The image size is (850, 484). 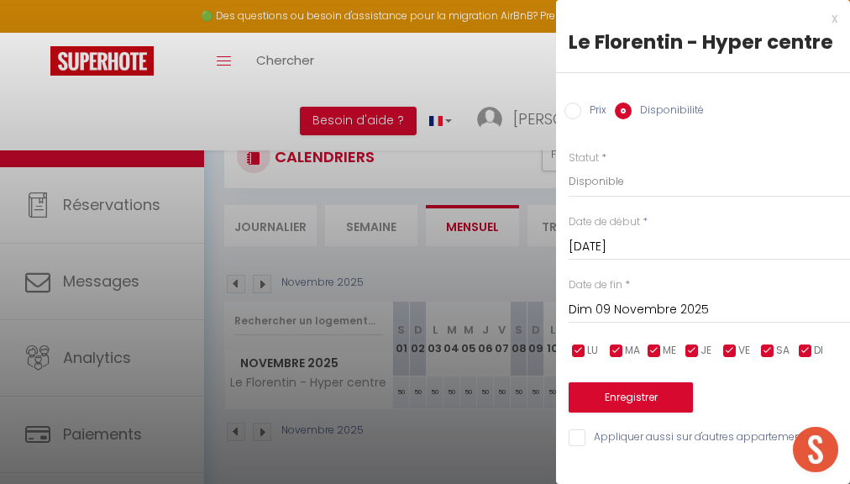 I want to click on div: Ouvrir le chat, so click(x=816, y=449).